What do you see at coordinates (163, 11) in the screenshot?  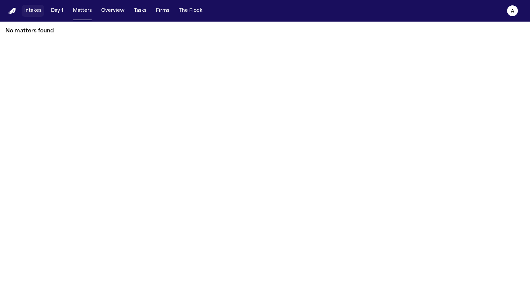 I see `a: Firms` at bounding box center [163, 11].